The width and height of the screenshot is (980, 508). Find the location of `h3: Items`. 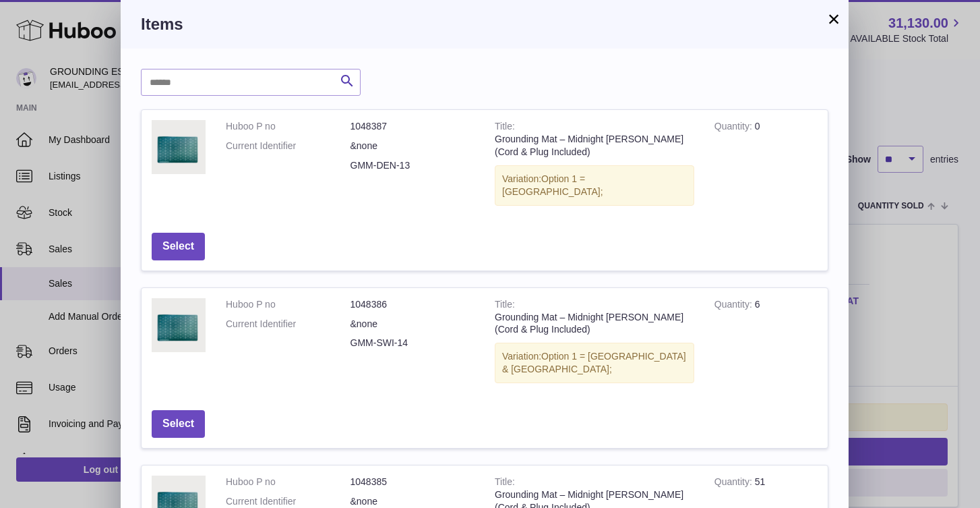

h3: Items is located at coordinates (485, 24).